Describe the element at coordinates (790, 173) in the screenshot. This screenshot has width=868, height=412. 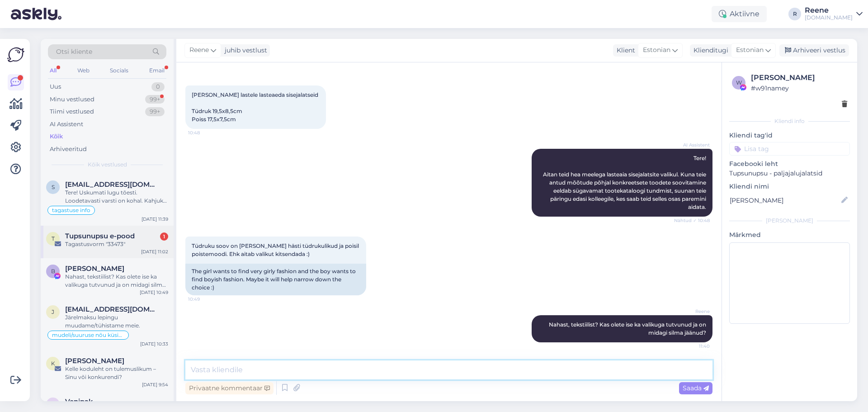
I see `p: Tupsunupsu - paljajalujalatsid` at that location.